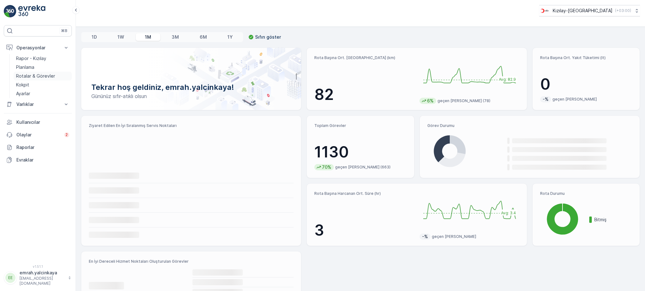  I want to click on p: Operasyonlar, so click(38, 48).